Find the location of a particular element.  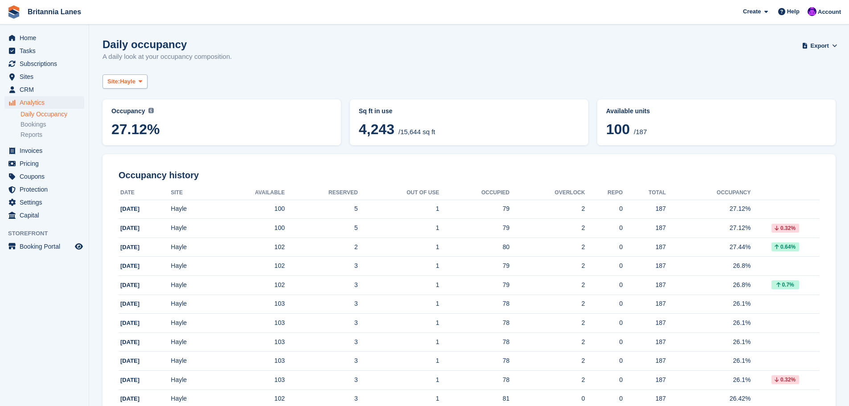

div: 0.64% is located at coordinates (785, 247).